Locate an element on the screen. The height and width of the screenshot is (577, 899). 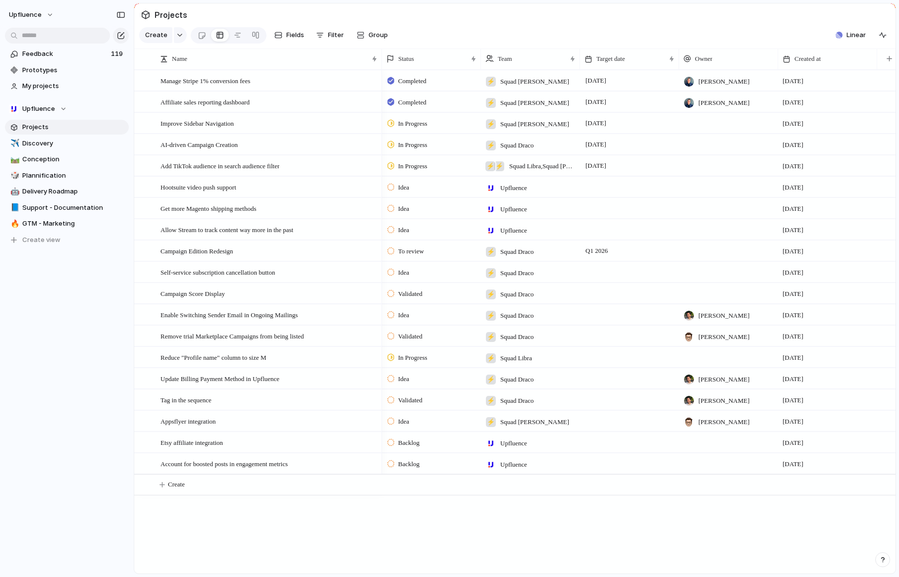
button: Linear is located at coordinates (850, 35).